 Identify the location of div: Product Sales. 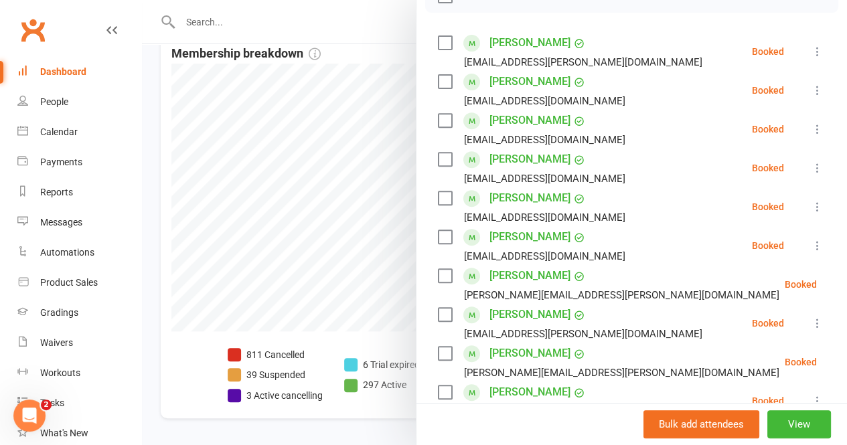
(69, 283).